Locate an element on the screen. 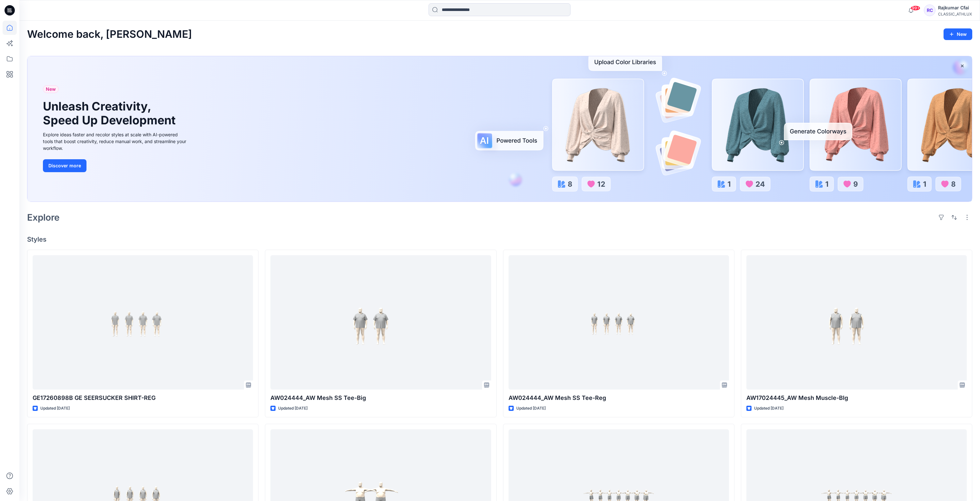 This screenshot has height=501, width=980. h4: Styles is located at coordinates (499, 239).